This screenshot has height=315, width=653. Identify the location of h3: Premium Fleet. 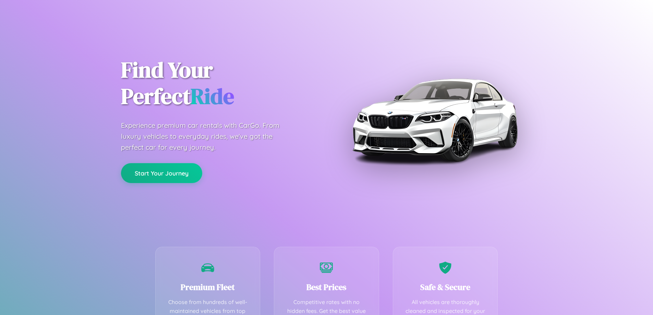
(208, 287).